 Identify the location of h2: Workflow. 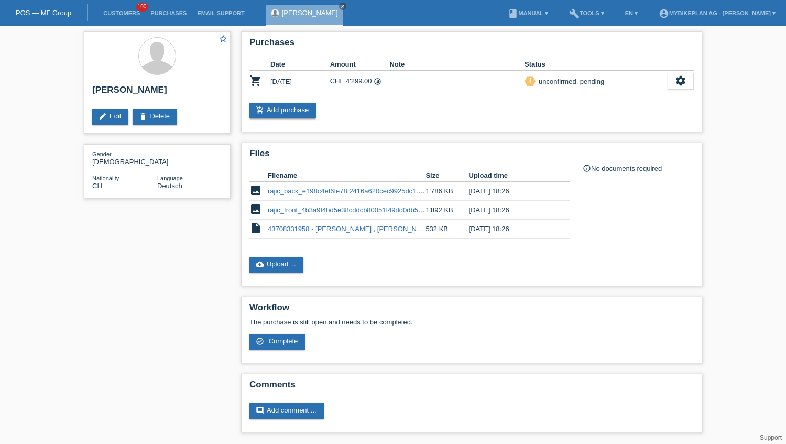
(472, 310).